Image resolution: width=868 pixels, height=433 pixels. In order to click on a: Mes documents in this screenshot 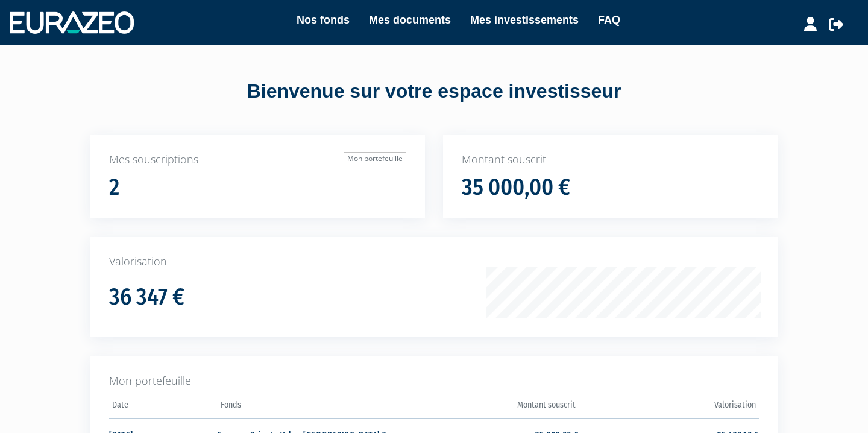, I will do `click(410, 20)`.